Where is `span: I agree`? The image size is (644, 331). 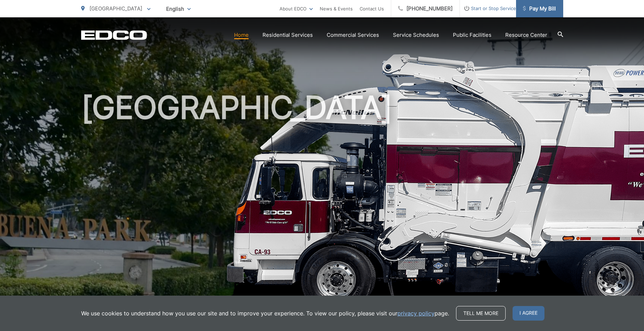
span: I agree is located at coordinates (529, 313).